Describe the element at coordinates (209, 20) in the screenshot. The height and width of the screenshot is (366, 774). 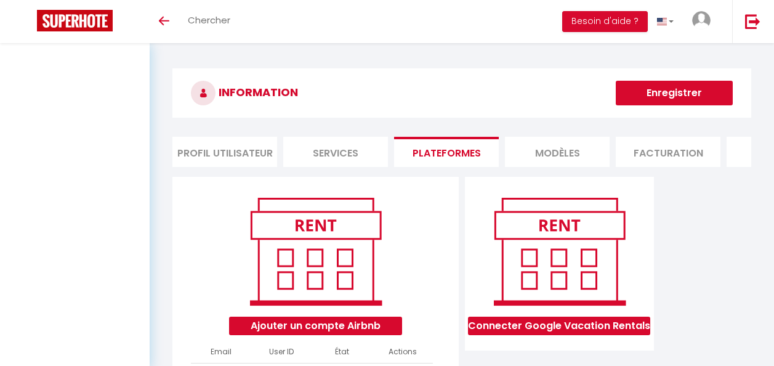
I see `span: Chercher` at that location.